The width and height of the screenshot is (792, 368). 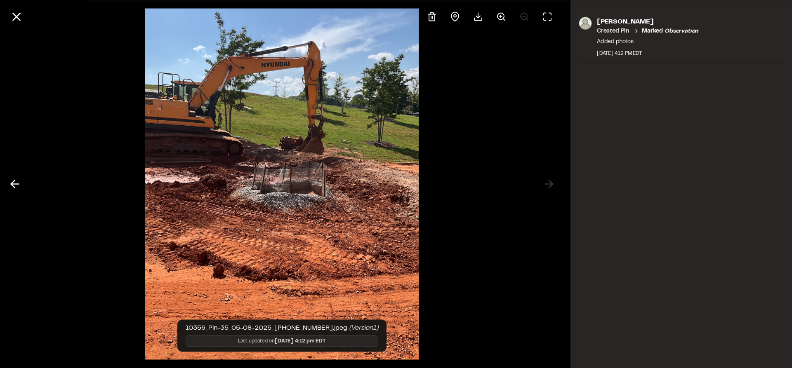 I want to click on em: observation, so click(x=681, y=31).